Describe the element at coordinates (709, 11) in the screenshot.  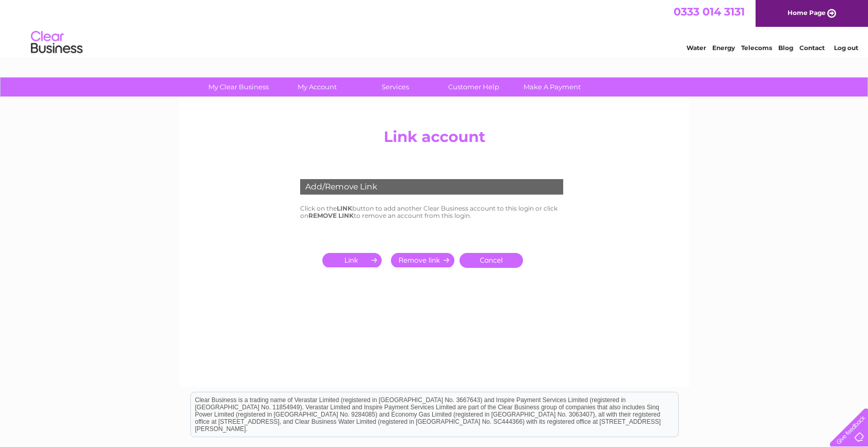
I see `span: 0333 014 3131` at that location.